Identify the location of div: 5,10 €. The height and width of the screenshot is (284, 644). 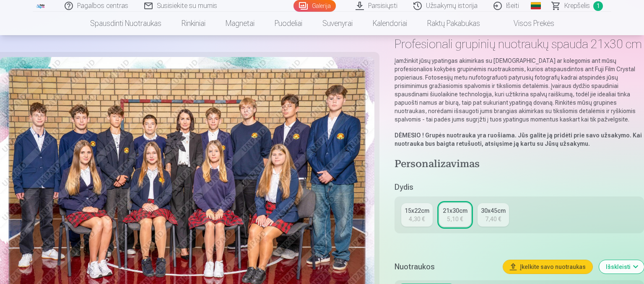
(455, 219).